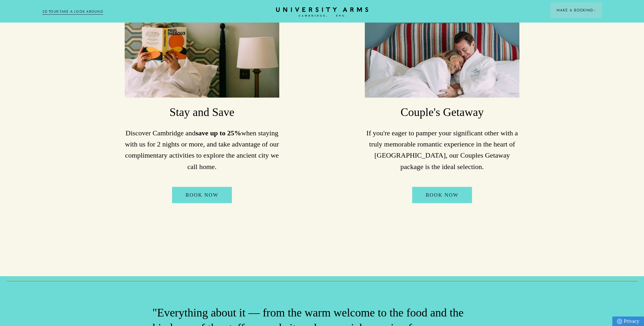 The height and width of the screenshot is (326, 644). What do you see at coordinates (322, 12) in the screenshot?
I see `a: Home` at bounding box center [322, 12].